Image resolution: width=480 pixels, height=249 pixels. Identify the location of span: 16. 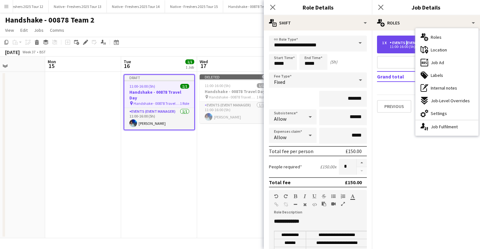
(127, 66).